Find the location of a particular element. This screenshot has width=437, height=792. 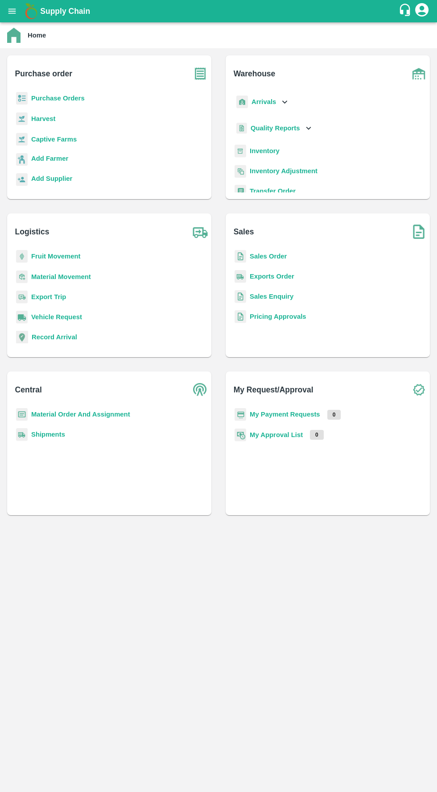

img: payment is located at coordinates (241, 414).